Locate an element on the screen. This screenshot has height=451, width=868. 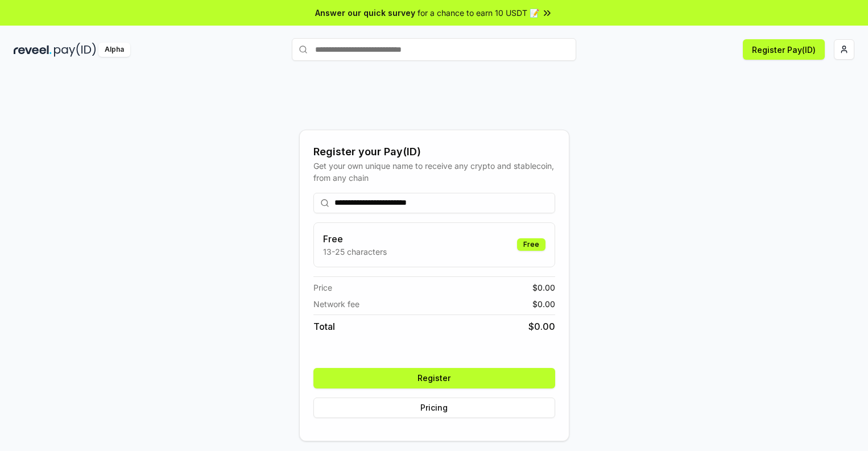
div: Alpha is located at coordinates (114, 50).